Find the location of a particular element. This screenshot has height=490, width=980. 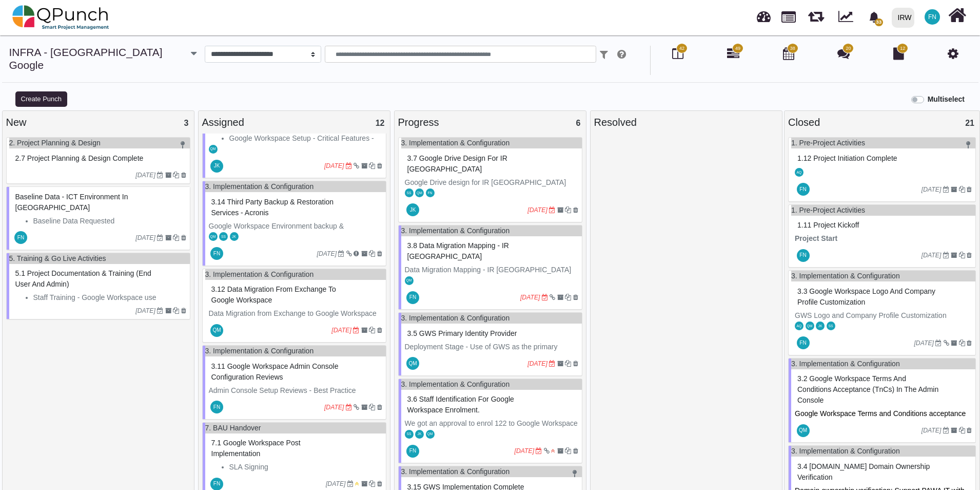

span: 21 is located at coordinates (970, 123).